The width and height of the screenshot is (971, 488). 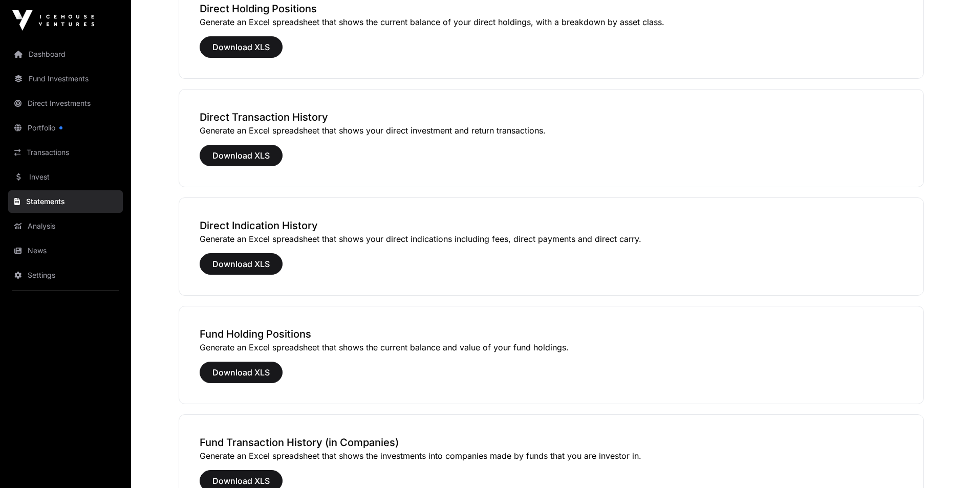 I want to click on p: Generate an Excel spreadsheet that shows your direct investment and return transactions., so click(x=551, y=131).